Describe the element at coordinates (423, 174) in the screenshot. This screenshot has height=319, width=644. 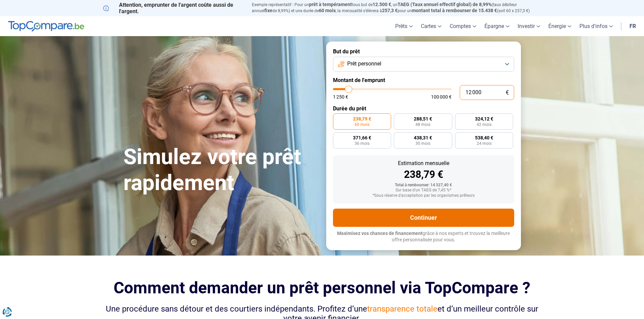
I see `div: 238,79 €` at that location.